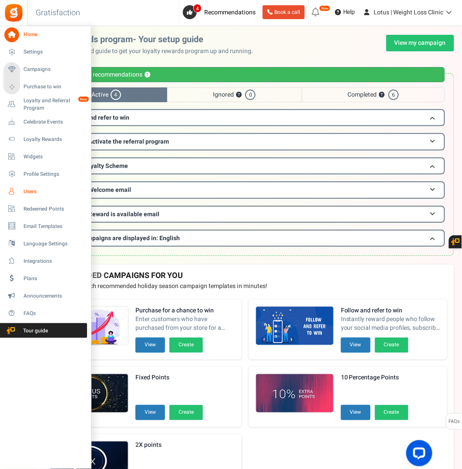  Describe the element at coordinates (54, 244) in the screenshot. I see `span: Language Settings` at that location.